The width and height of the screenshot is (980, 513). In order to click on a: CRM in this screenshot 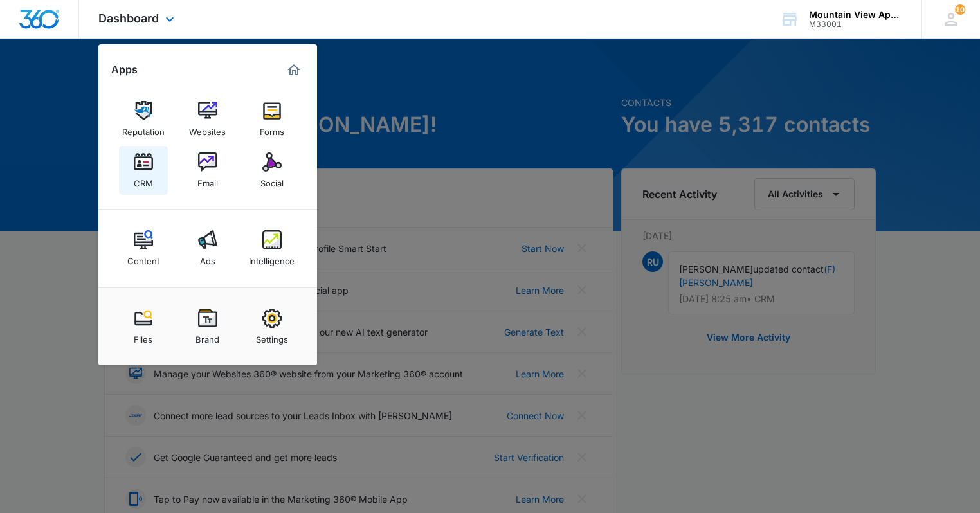, I will do `click(143, 170)`.